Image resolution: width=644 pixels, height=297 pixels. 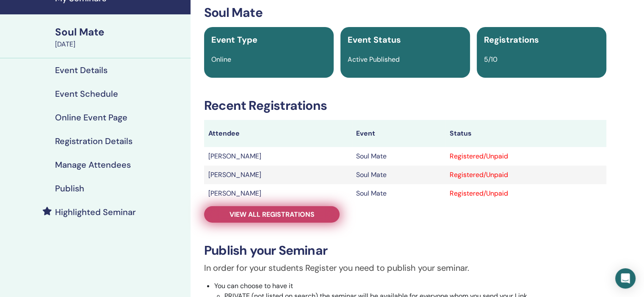 What do you see at coordinates (278, 133) in the screenshot?
I see `th: Attendee` at bounding box center [278, 133].